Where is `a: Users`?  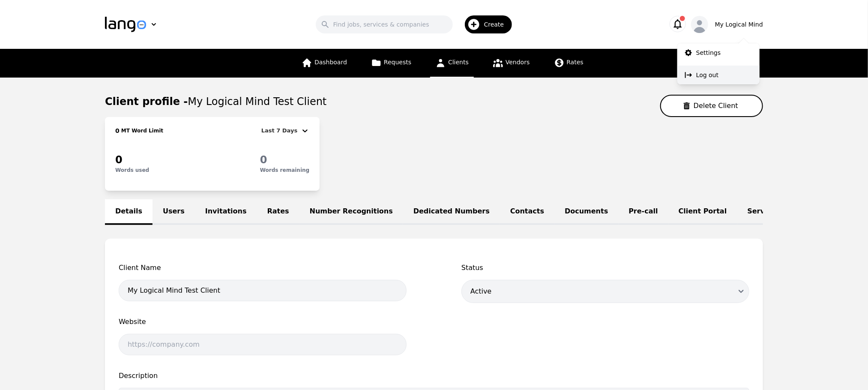
a: Users is located at coordinates (173, 212).